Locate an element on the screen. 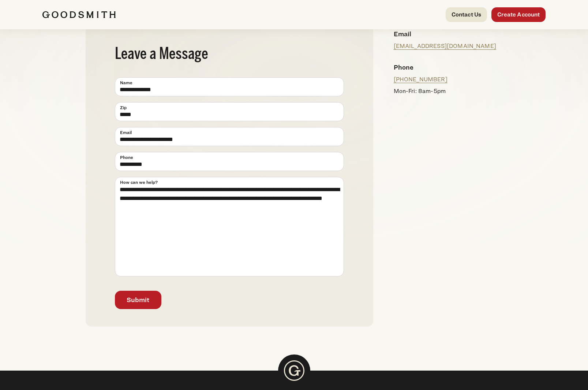  span: How can we help? is located at coordinates (139, 182).